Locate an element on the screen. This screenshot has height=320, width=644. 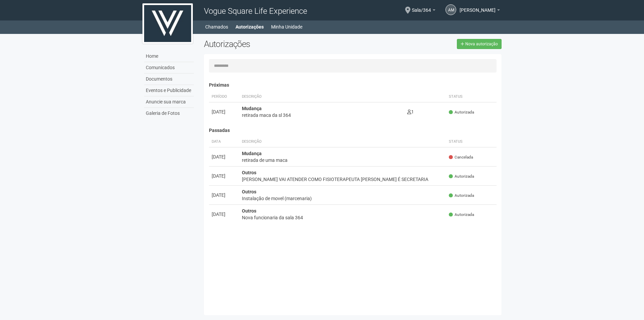
a: Home is located at coordinates (169, 56).